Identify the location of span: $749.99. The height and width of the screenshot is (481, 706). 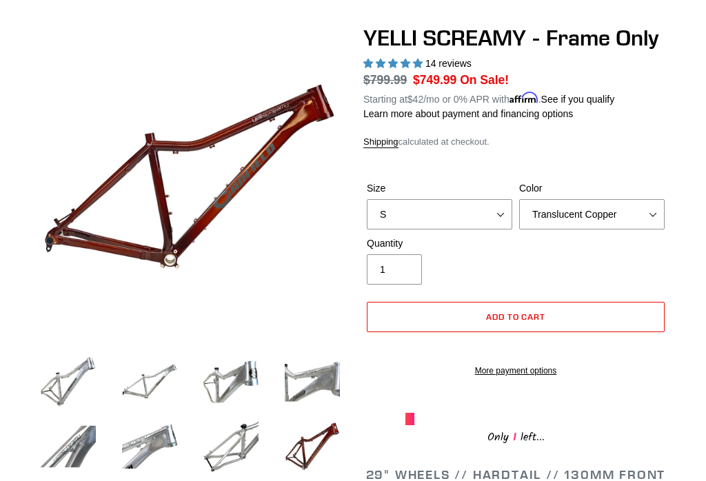
(434, 80).